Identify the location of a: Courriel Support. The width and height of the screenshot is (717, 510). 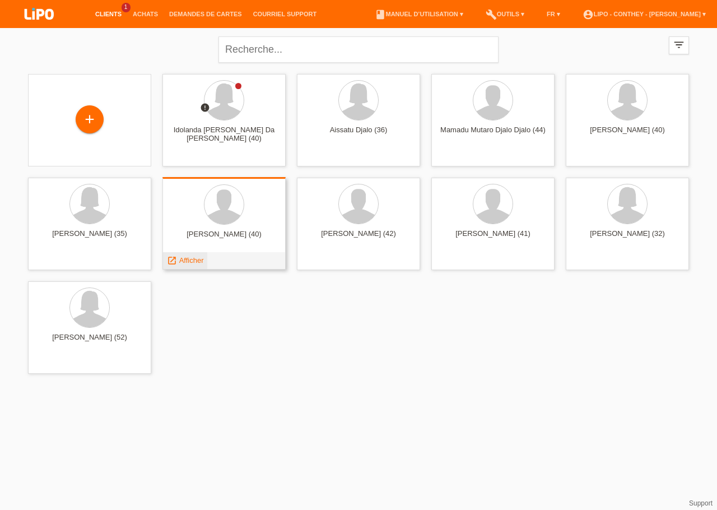
(285, 14).